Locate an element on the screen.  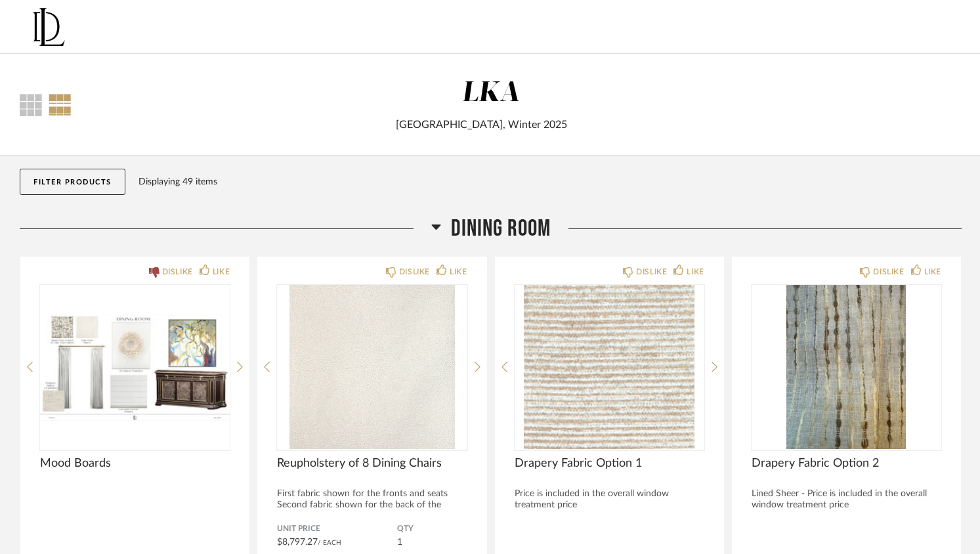
span: QTY is located at coordinates (432, 529).